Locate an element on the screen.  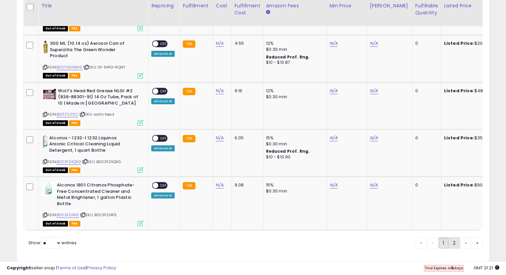
a: B01FZYJT0C is located at coordinates (67, 114).